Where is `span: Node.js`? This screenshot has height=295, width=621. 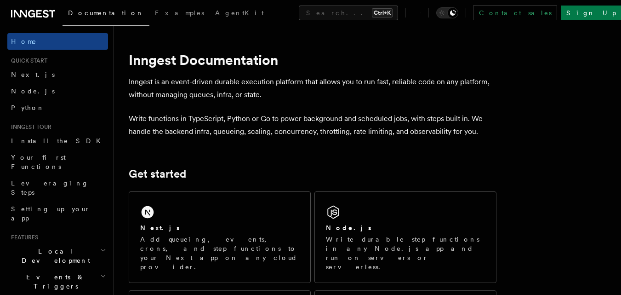
span: Node.js is located at coordinates (33, 91).